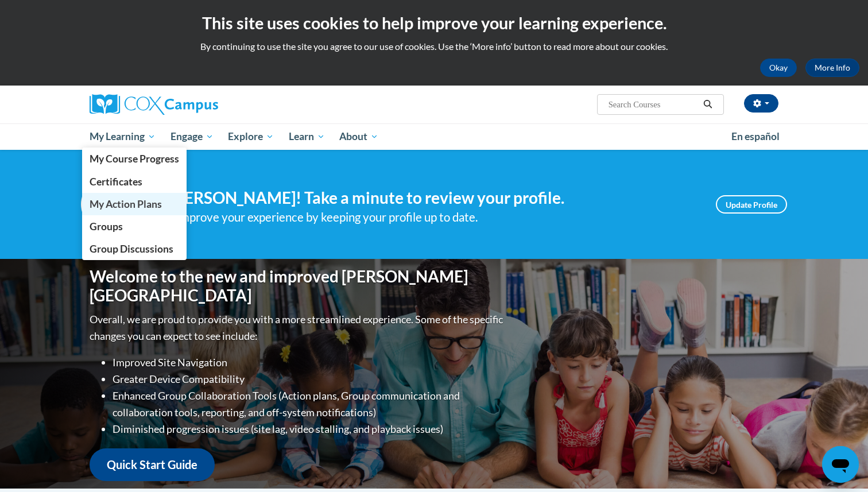 The image size is (868, 492). Describe the element at coordinates (199, 105) in the screenshot. I see `a: Cox Campus` at that location.